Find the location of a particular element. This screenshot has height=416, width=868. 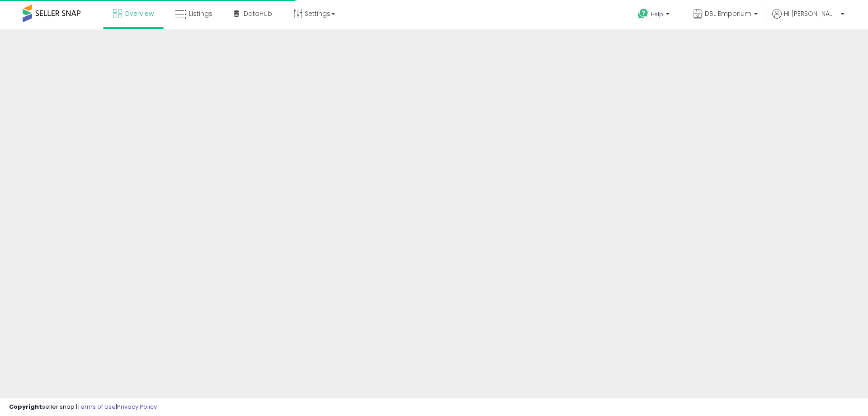

i: Get Help is located at coordinates (643, 14).